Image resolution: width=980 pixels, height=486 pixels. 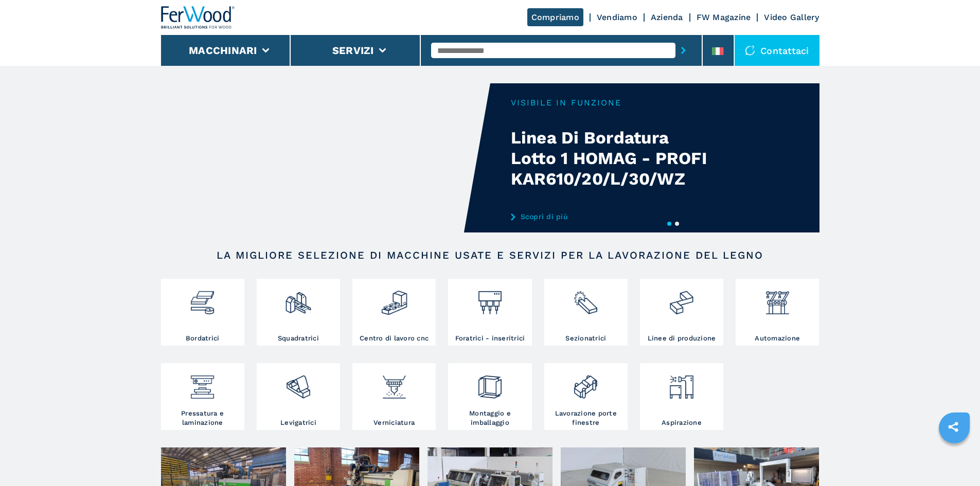 I want to click on h2: LA MIGLIORE SELEZIONE DI MACCHINE USATE E SERVIZI PER LA LAVORAZIONE DEL LEGNO, so click(x=490, y=255).